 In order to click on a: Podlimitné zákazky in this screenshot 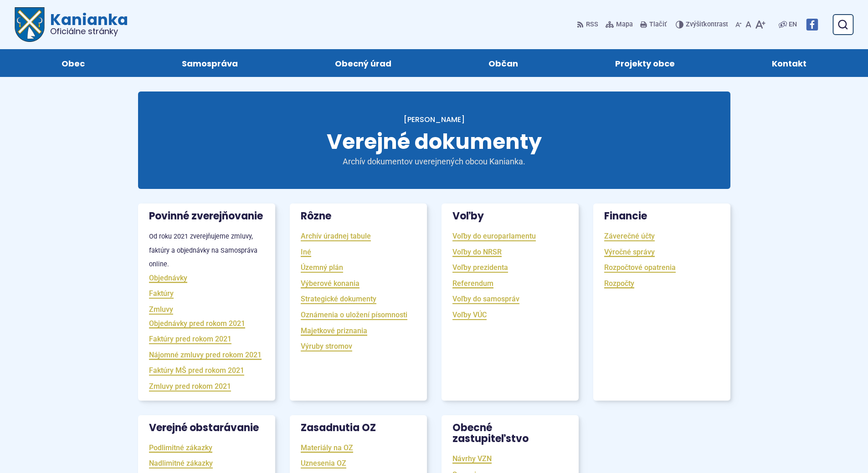, I will do `click(181, 448)`.